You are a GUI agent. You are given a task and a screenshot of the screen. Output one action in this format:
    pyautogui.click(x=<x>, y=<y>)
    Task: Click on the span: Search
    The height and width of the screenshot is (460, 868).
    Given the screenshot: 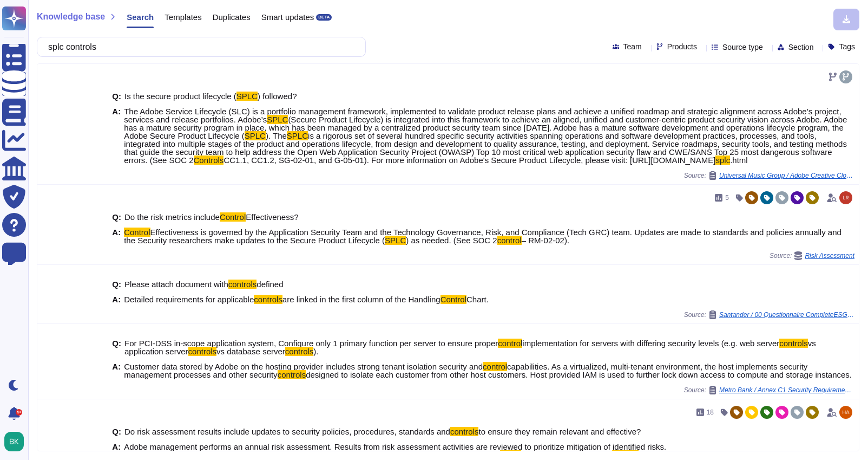 What is the action you would take?
    pyautogui.click(x=140, y=17)
    